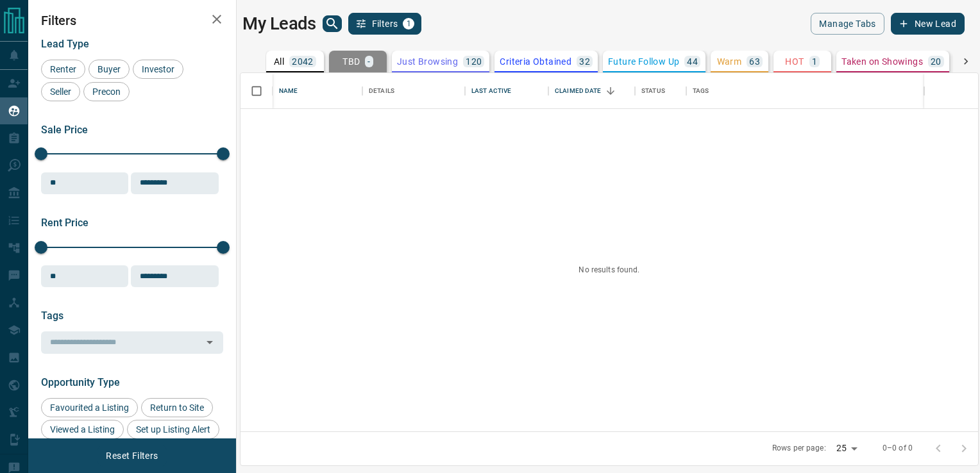  I want to click on h2: Filters, so click(132, 20).